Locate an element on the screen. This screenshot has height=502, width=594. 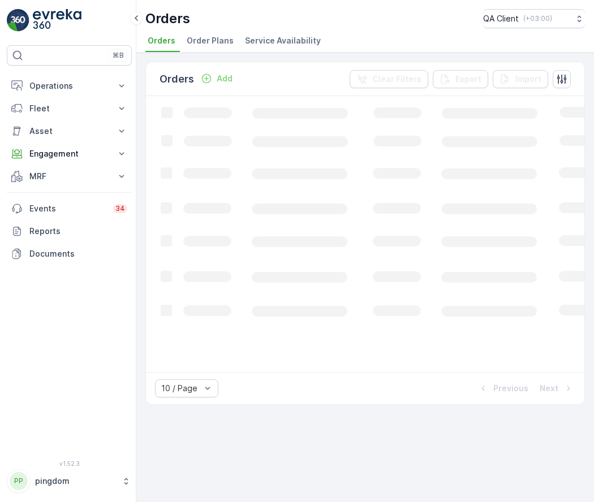
p: Import is located at coordinates (528, 79).